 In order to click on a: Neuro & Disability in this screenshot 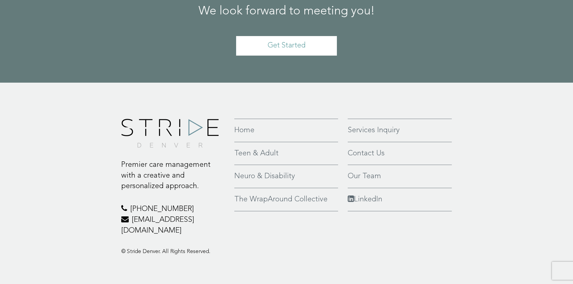, I will do `click(286, 177)`.